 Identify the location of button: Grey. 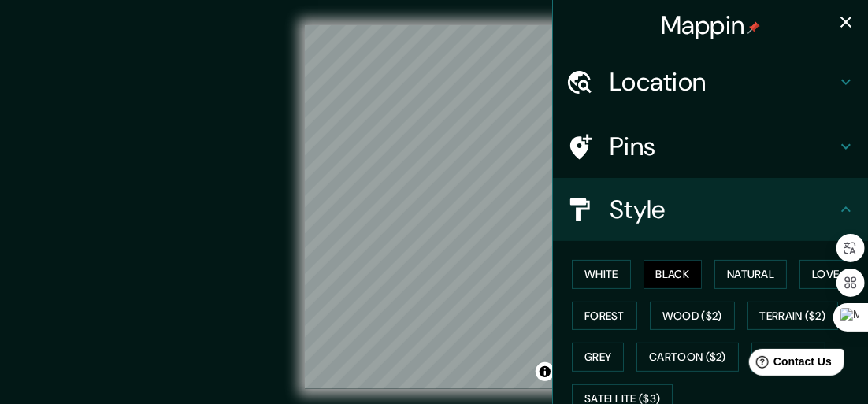
(597, 357).